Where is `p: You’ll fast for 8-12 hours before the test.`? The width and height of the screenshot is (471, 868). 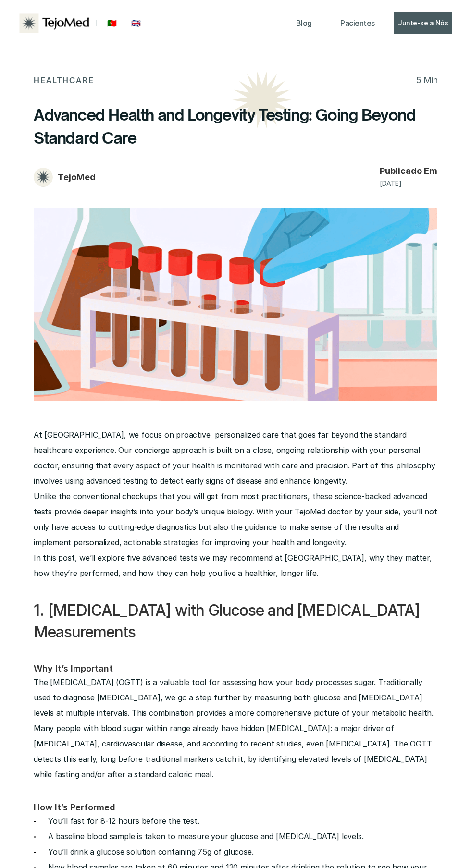
p: You’ll fast for 8-12 hours before the test. is located at coordinates (242, 821).